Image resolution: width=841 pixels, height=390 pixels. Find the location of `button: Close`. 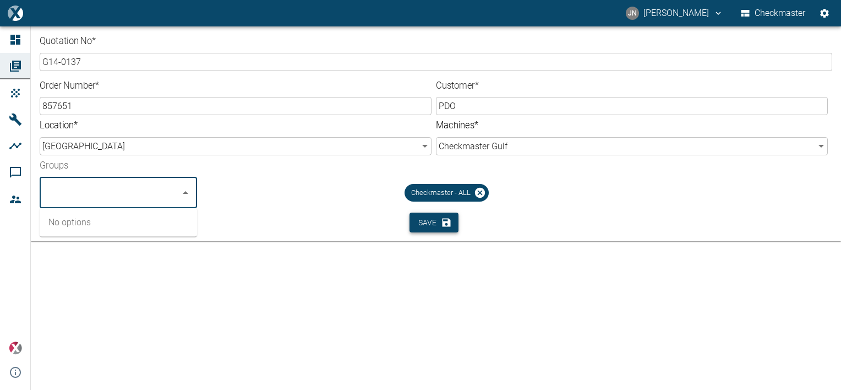

button: Close is located at coordinates (185, 193).